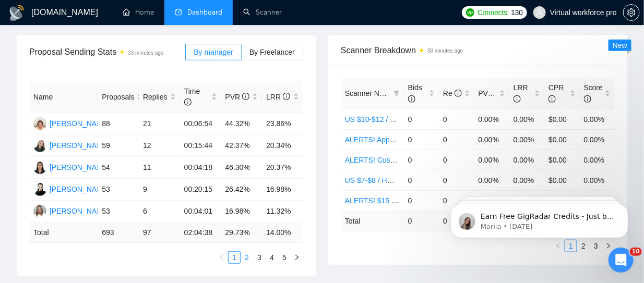 This screenshot has height=283, width=644. I want to click on td: 9, so click(159, 190).